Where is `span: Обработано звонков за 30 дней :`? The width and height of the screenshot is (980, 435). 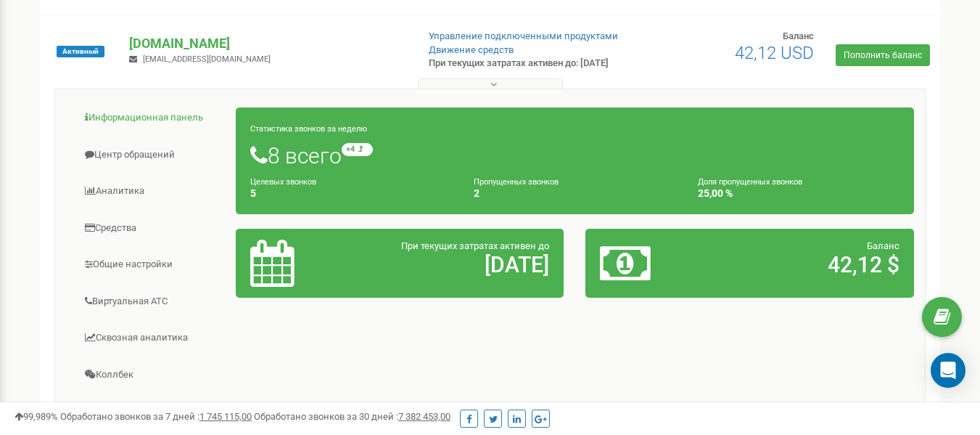 span: Обработано звонков за 30 дней : is located at coordinates (352, 415).